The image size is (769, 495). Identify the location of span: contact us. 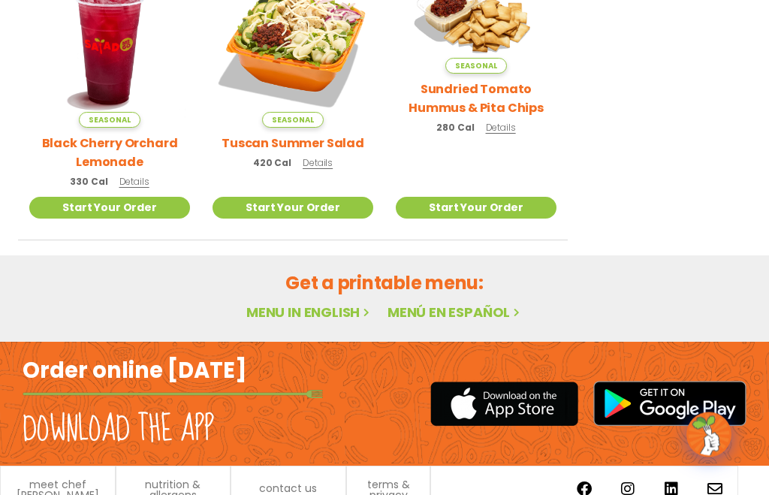
(287, 489).